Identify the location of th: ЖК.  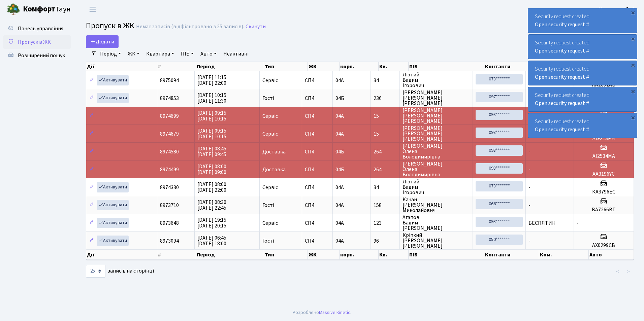
(324, 67).